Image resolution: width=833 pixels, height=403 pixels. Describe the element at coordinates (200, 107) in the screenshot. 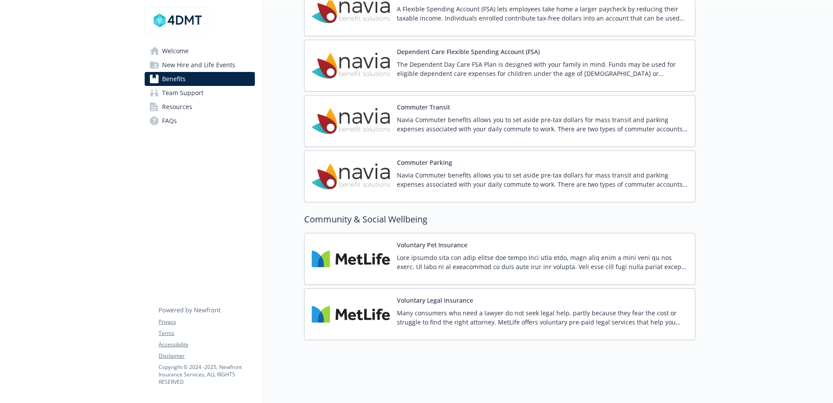

I see `a: Resources` at that location.